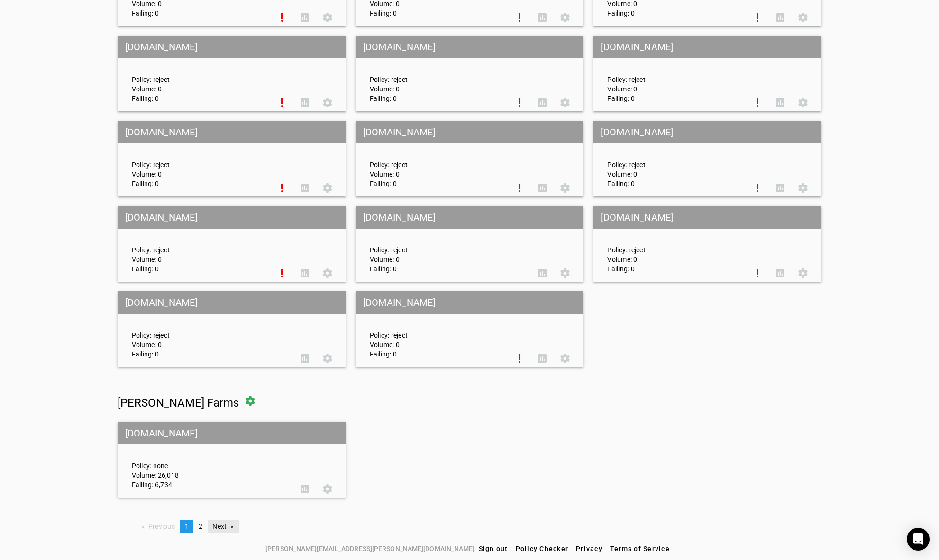  What do you see at coordinates (493, 549) in the screenshot?
I see `span: Sign out` at bounding box center [493, 549].